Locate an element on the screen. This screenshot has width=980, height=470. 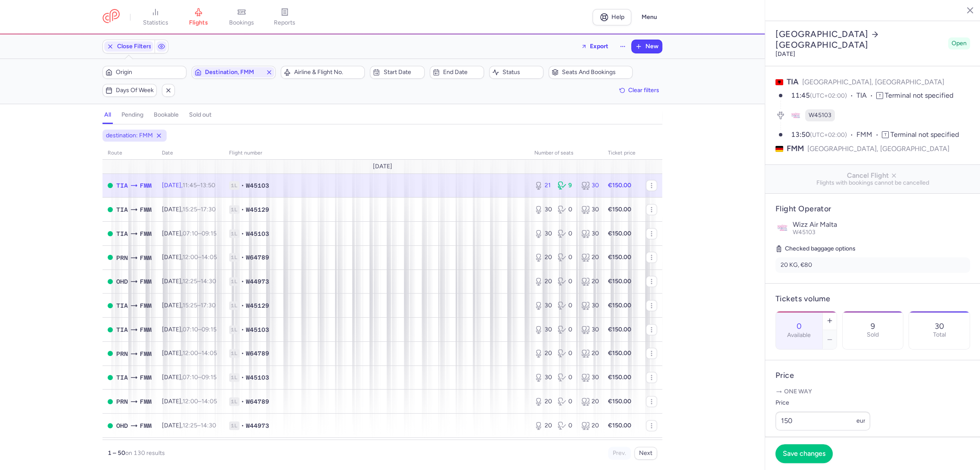
span: T is located at coordinates (879, 96).